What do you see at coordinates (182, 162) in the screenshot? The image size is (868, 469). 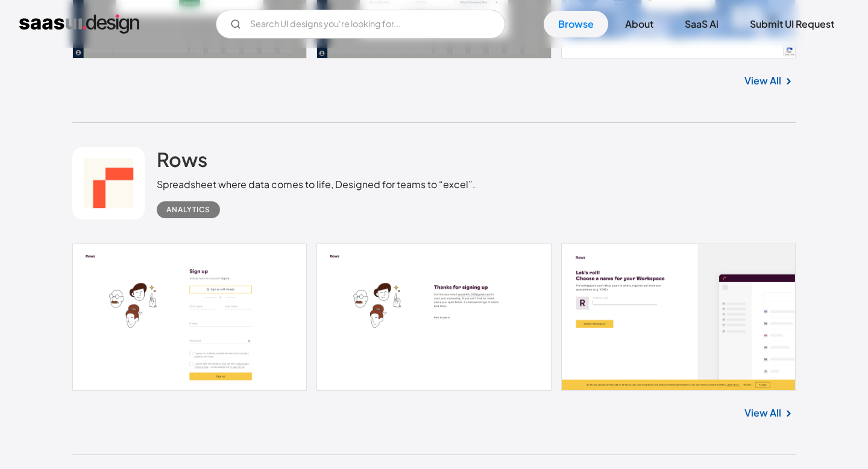 I see `a: Rows` at bounding box center [182, 162].